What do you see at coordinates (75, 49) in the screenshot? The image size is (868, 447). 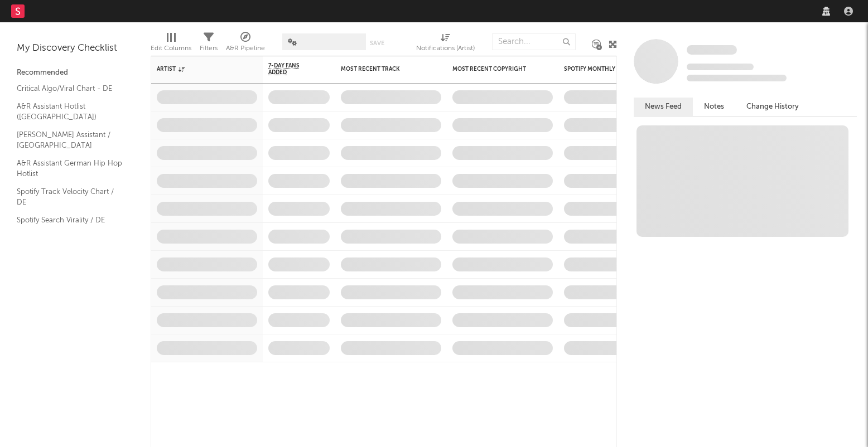 I see `div: My Discovery Checklist` at bounding box center [75, 49].